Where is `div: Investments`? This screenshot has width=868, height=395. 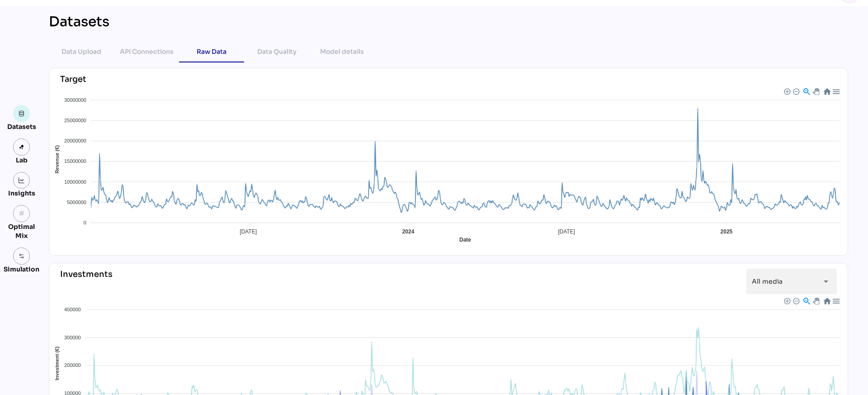 div: Investments is located at coordinates (86, 282).